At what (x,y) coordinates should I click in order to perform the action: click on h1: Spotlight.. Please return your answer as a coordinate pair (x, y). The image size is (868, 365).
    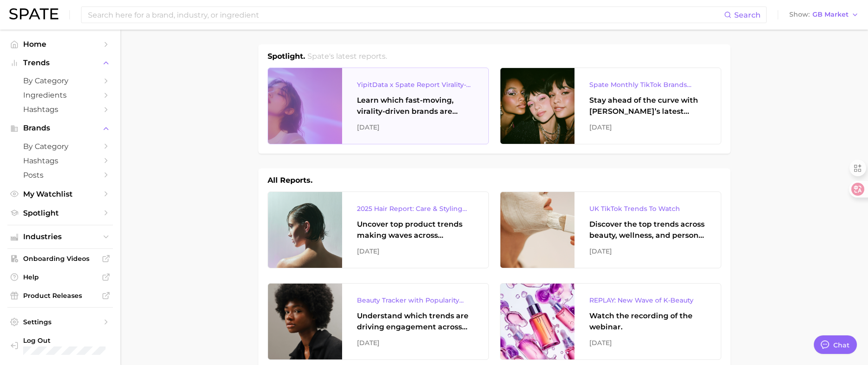
    Looking at the image, I should click on (286, 56).